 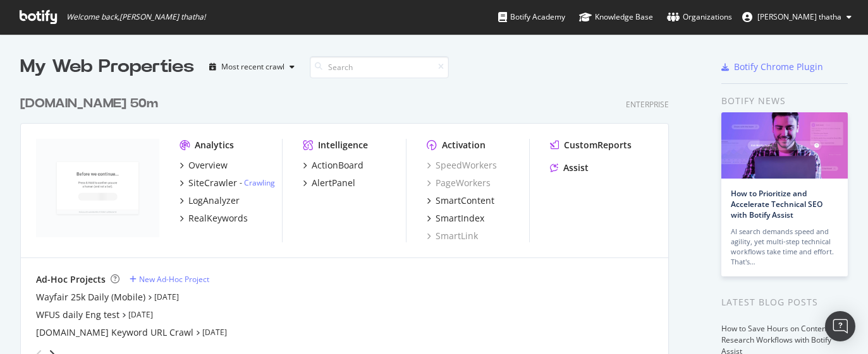 I want to click on div: Assist, so click(x=576, y=168).